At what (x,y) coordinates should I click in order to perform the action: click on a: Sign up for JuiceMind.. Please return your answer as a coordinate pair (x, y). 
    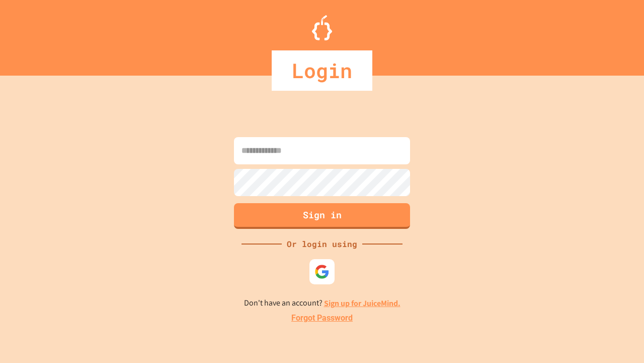
    Looking at the image, I should click on (363, 302).